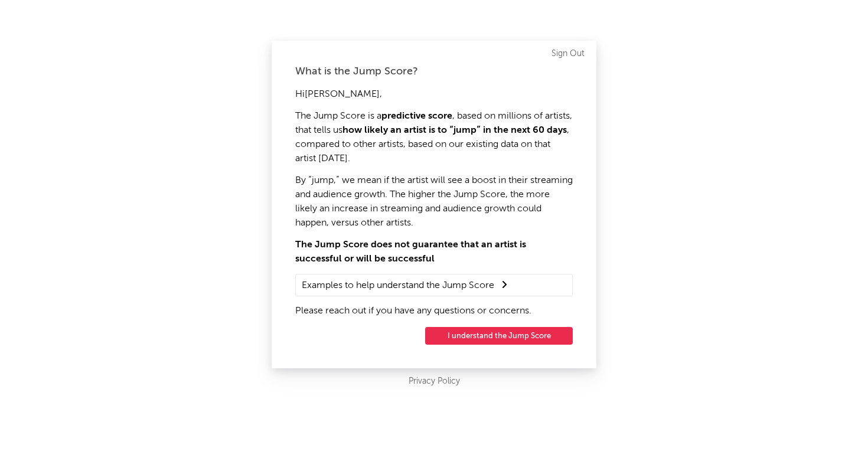 This screenshot has width=868, height=471. What do you see at coordinates (499, 335) in the screenshot?
I see `button: I understand the Jump Score` at bounding box center [499, 335].